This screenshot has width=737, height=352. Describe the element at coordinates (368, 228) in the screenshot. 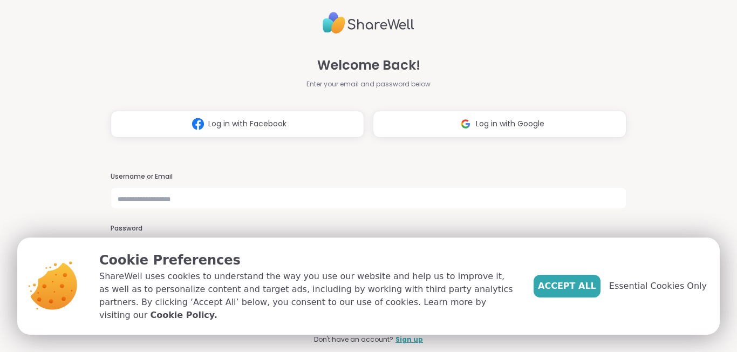

I see `h3: Password` at that location.